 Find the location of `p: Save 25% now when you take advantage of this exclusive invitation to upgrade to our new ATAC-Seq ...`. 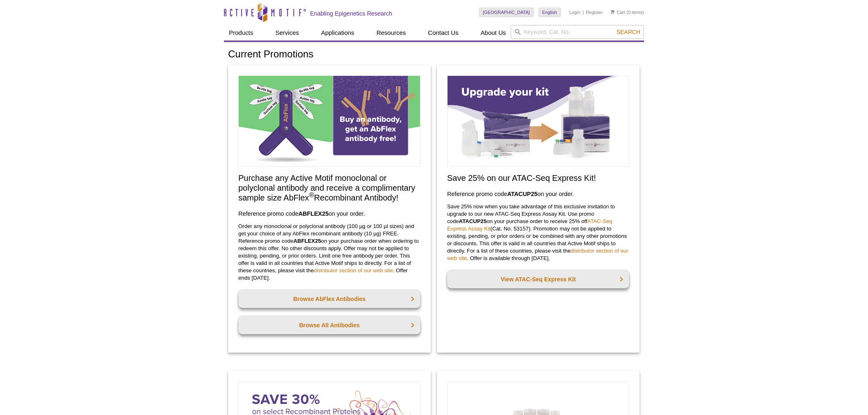

p: Save 25% now when you take advantage of this exclusive invitation to upgrade to our new ATAC-Seq ... is located at coordinates (538, 233).